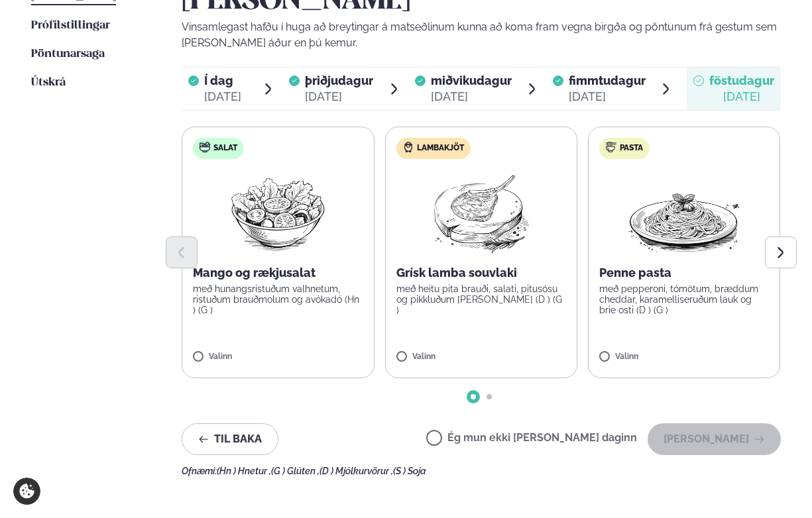 The height and width of the screenshot is (518, 812). Describe the element at coordinates (48, 82) in the screenshot. I see `span: Útskrá` at that location.